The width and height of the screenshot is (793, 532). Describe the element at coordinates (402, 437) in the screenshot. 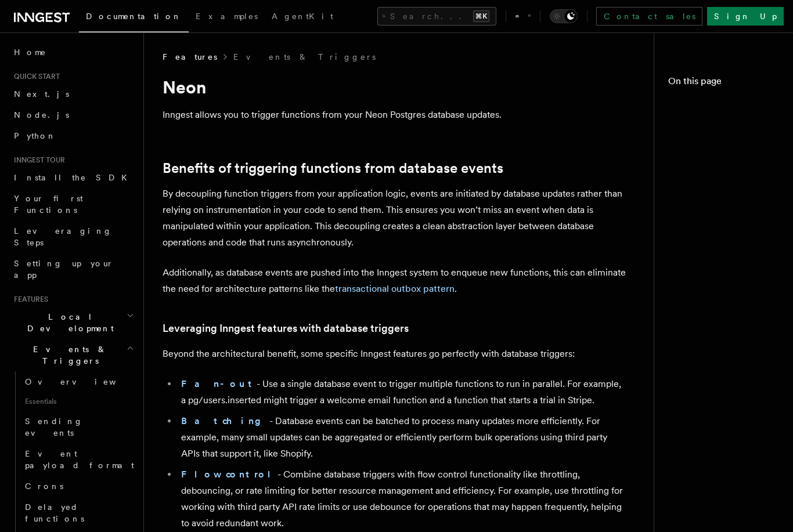

I see `li: - Database events can be batched to process many updates more efficiently. For example, many smal...` at that location.